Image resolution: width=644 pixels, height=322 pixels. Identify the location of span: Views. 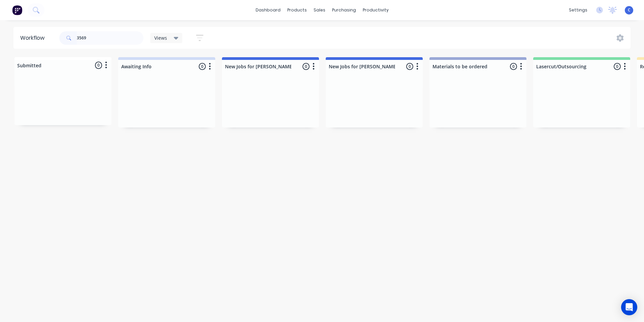
(161, 38).